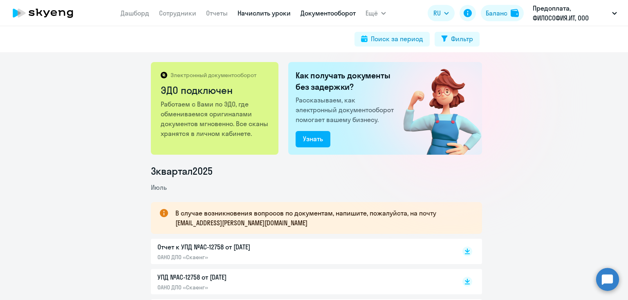  Describe the element at coordinates (397, 39) in the screenshot. I see `div: Поиск за период` at that location.